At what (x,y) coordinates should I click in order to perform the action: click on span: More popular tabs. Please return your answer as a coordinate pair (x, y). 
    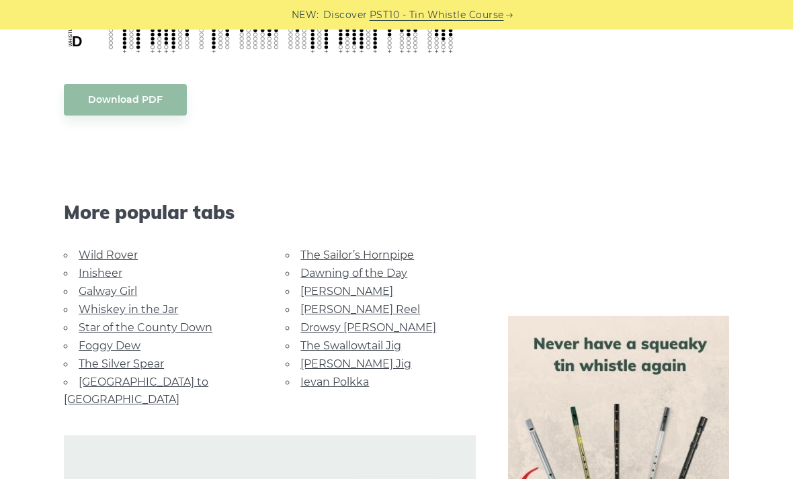
    Looking at the image, I should click on (270, 212).